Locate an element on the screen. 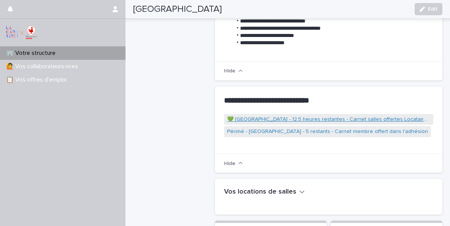 This screenshot has height=226, width=450. button: Edit is located at coordinates (429, 9).